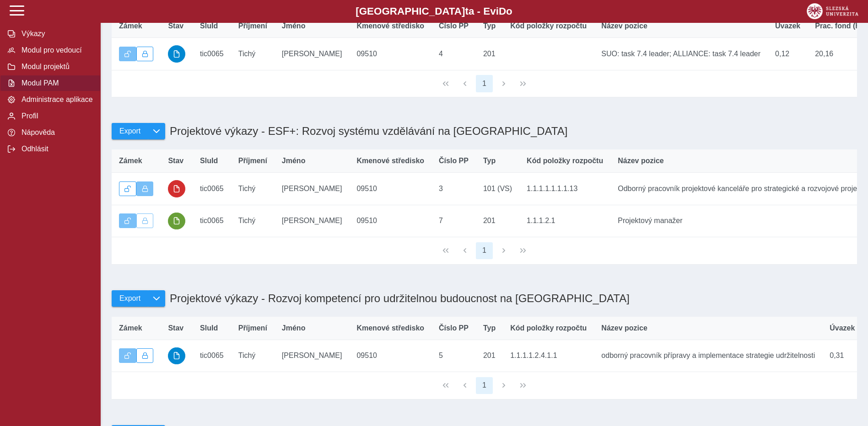 The height and width of the screenshot is (426, 868). What do you see at coordinates (466, 11) in the screenshot?
I see `span: t` at bounding box center [466, 11].